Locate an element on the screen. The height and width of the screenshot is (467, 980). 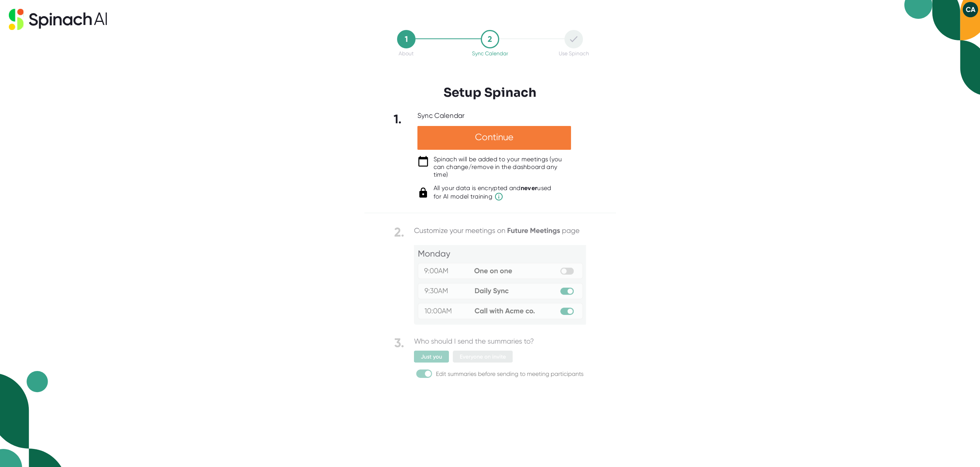
div: About is located at coordinates (406, 53).